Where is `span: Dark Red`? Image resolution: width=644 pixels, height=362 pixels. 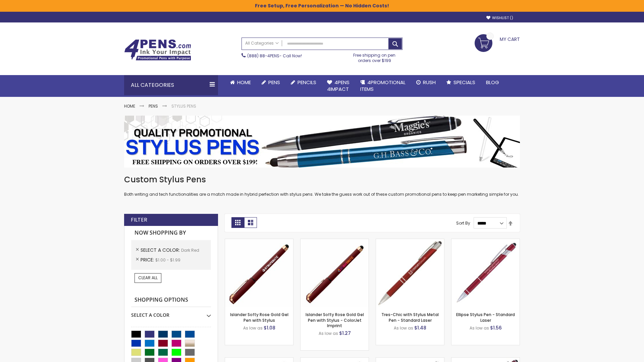
span: Dark Red is located at coordinates (190, 250).